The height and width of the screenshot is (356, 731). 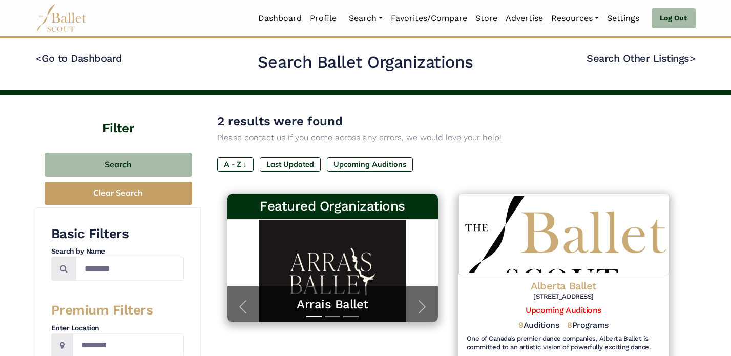 What do you see at coordinates (563, 234) in the screenshot?
I see `img: Logo` at bounding box center [563, 234].